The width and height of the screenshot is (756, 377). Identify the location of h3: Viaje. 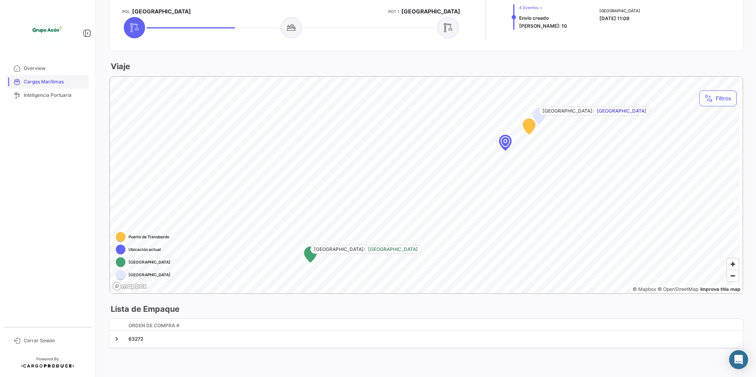
(119, 66).